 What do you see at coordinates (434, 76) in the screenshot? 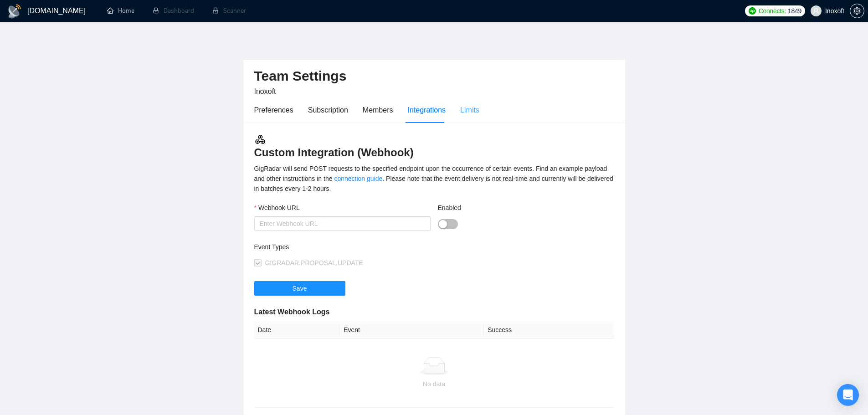
I see `h2: Team Settings` at bounding box center [434, 76].